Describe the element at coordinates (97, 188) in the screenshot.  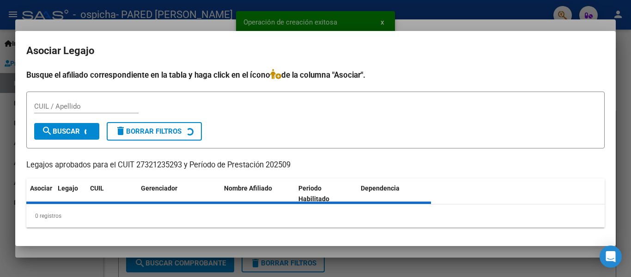
I see `span: CUIL` at that location.